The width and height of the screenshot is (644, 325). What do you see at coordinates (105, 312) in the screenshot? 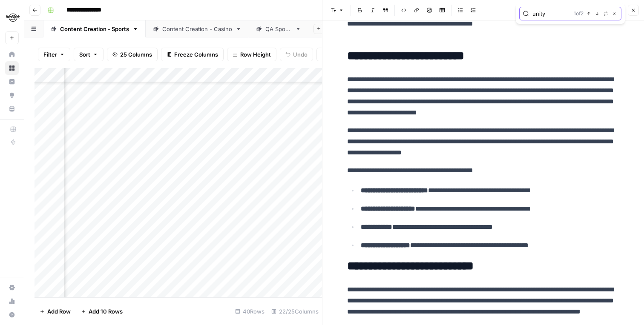
I see `span: Add 10 Rows` at bounding box center [105, 312].